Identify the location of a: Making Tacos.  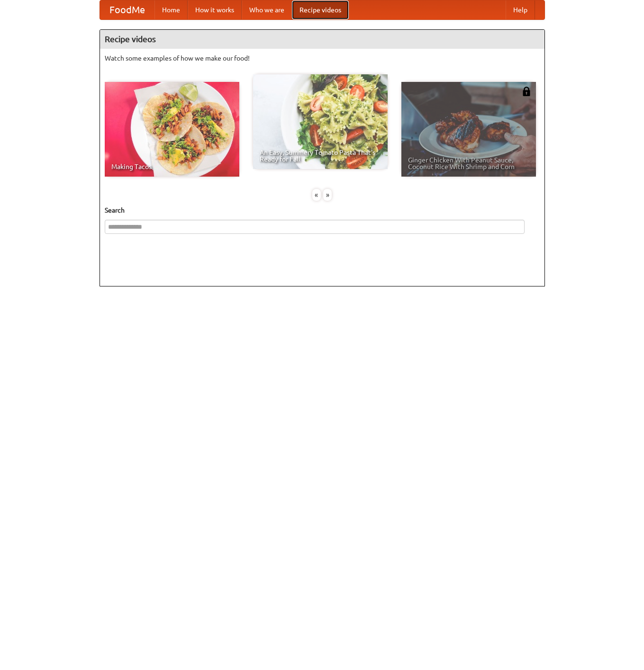
(172, 130).